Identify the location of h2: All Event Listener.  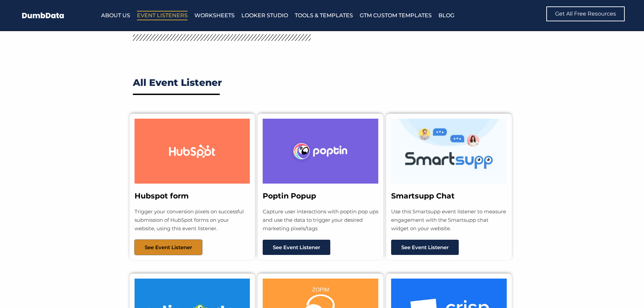
(322, 82).